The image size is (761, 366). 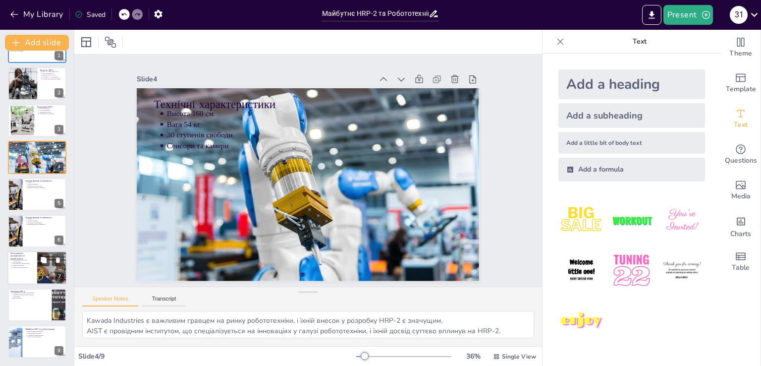 I want to click on div: Add images, graphics, shapes or video, so click(x=741, y=190).